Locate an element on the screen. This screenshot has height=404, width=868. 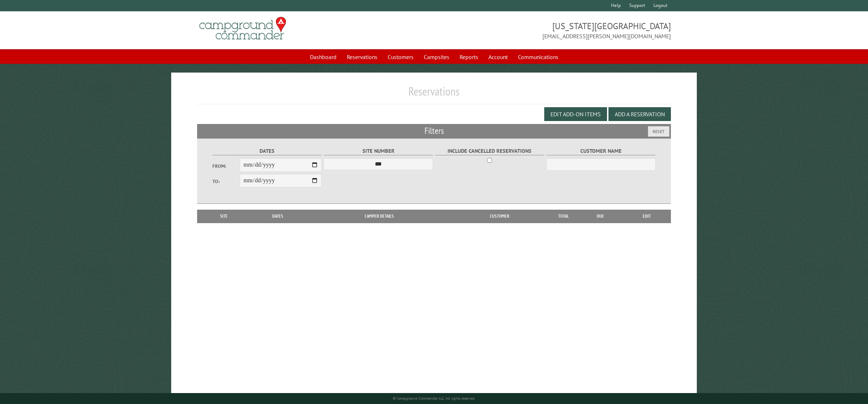
a: Campsites is located at coordinates (437, 57).